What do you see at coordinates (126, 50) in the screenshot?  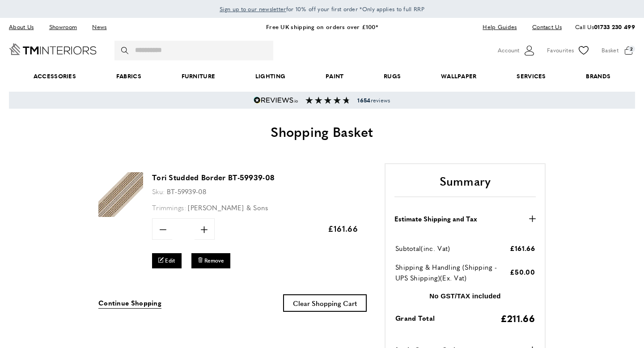 I see `button: Search` at bounding box center [126, 50].